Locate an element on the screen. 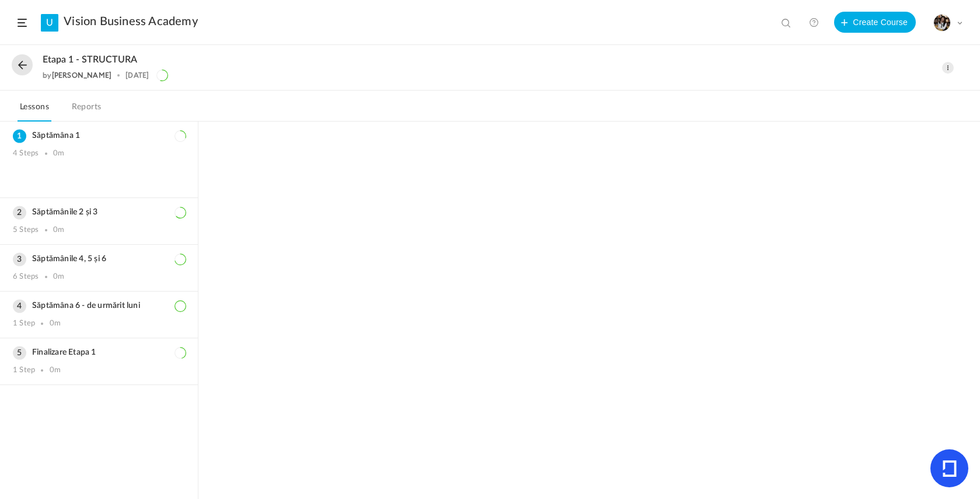 The image size is (980, 499). button: Create Course is located at coordinates (875, 22).